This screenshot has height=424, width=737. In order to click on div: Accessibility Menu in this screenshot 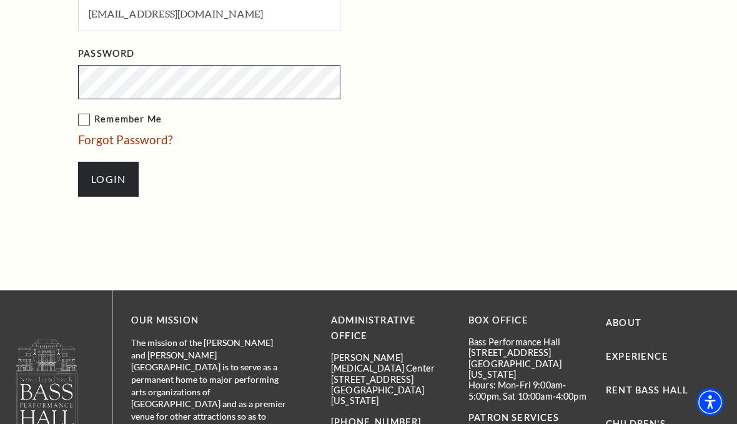, I will do `click(710, 402)`.